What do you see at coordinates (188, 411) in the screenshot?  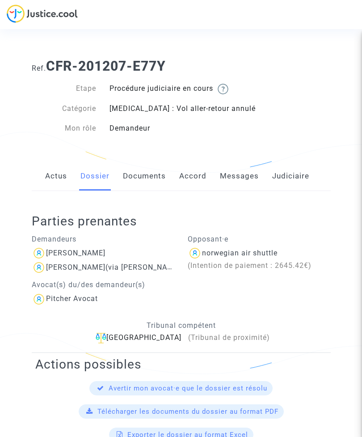 I see `span: Télécharger les documents du dossier au format PDF` at bounding box center [188, 411].